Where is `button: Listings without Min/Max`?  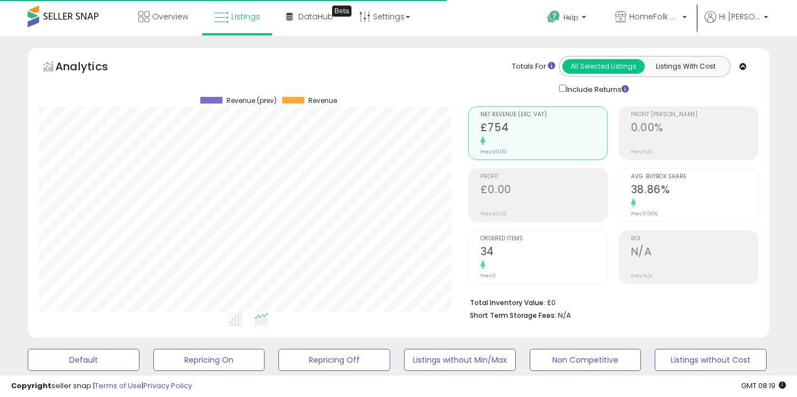
button: Listings without Min/Max is located at coordinates (460, 360).